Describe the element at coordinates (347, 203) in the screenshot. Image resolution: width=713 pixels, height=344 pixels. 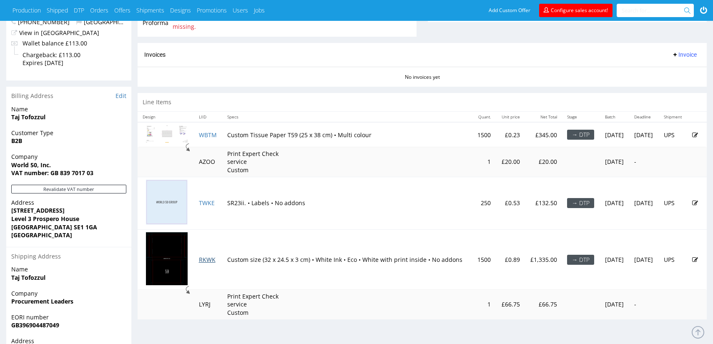
I see `td: SR23ii. • Labels • No addons` at that location.